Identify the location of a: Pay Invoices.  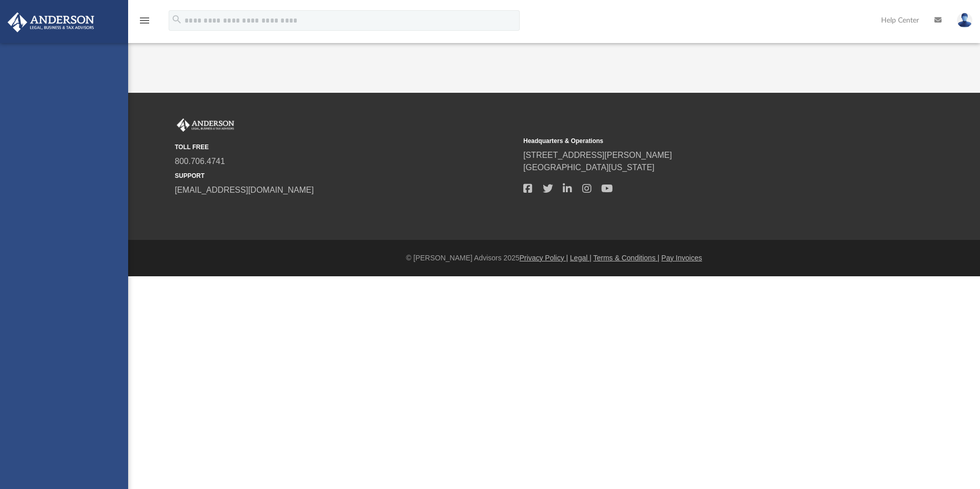
(681, 258).